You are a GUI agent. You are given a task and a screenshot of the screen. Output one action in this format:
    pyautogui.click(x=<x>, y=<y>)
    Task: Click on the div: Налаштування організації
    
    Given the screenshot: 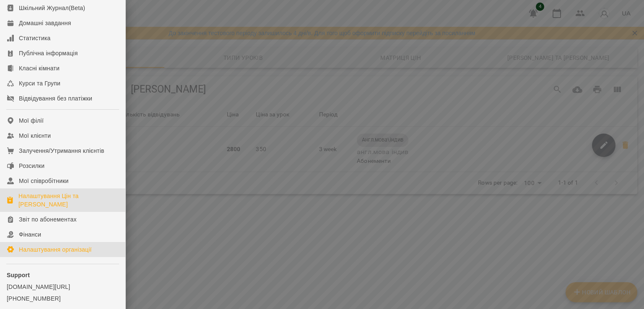 What is the action you would take?
    pyautogui.click(x=55, y=250)
    